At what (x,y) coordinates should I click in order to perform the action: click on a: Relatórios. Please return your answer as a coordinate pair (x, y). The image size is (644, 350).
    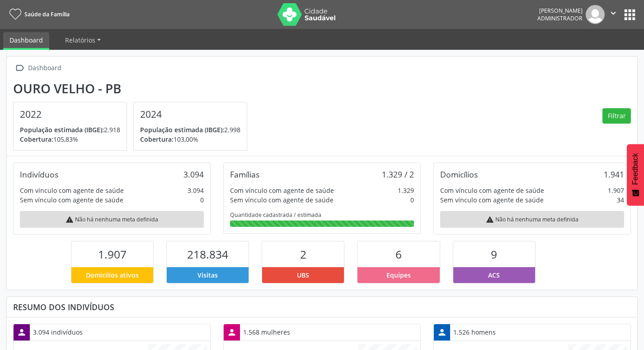
    Looking at the image, I should click on (83, 40).